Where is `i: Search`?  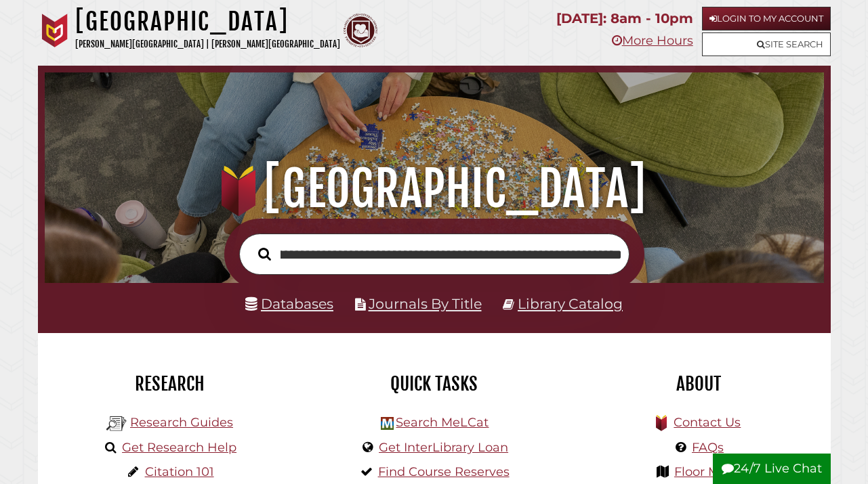 i: Search is located at coordinates (264, 254).